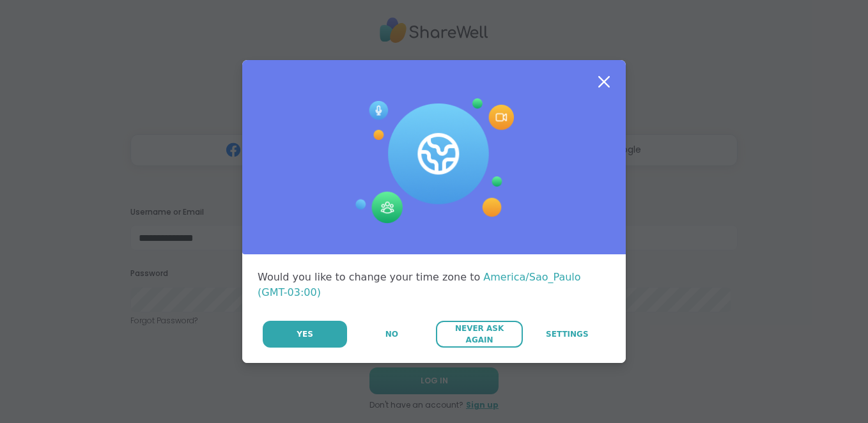 The height and width of the screenshot is (423, 868). Describe the element at coordinates (391, 334) in the screenshot. I see `button: No` at that location.